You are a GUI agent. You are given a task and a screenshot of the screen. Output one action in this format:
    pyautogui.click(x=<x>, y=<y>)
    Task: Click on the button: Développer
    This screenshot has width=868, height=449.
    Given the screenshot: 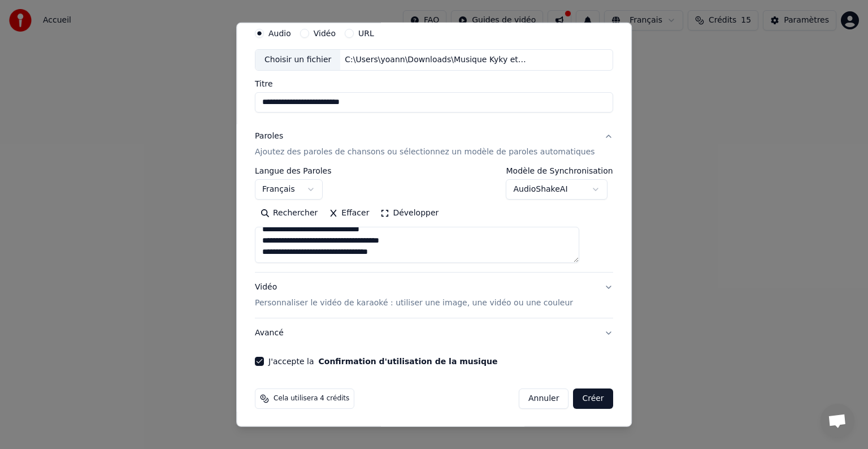 What is the action you would take?
    pyautogui.click(x=410, y=213)
    